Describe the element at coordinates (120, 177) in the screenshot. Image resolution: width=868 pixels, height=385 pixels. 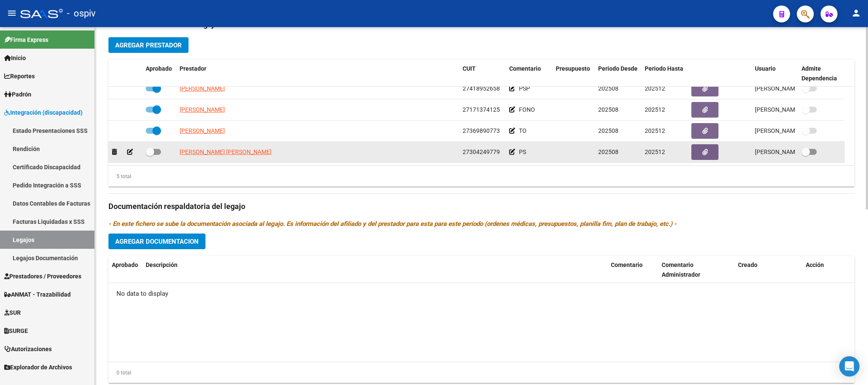
I see `div: 5 total` at that location.